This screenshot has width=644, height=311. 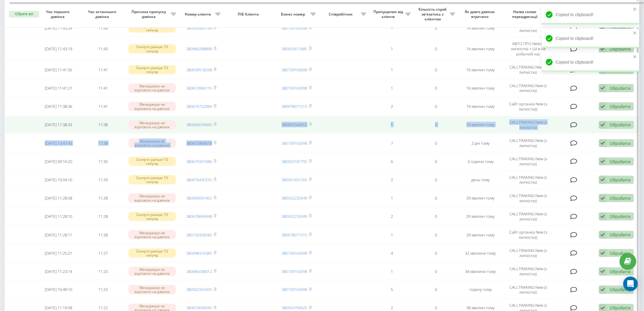 What do you see at coordinates (433, 14) in the screenshot?
I see `span: Кількість спроб зв'язатись з клієнтом` at bounding box center [433, 14].